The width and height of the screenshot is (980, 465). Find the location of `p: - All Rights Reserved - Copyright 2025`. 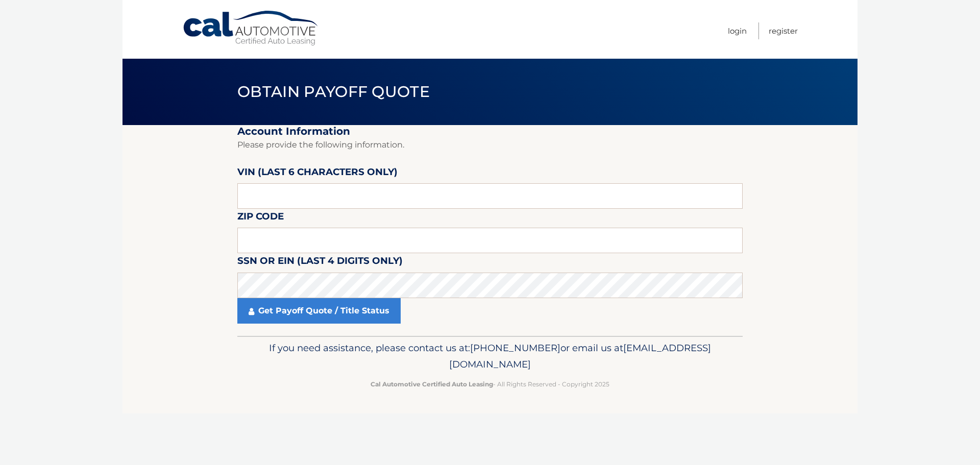

p: - All Rights Reserved - Copyright 2025 is located at coordinates (490, 384).